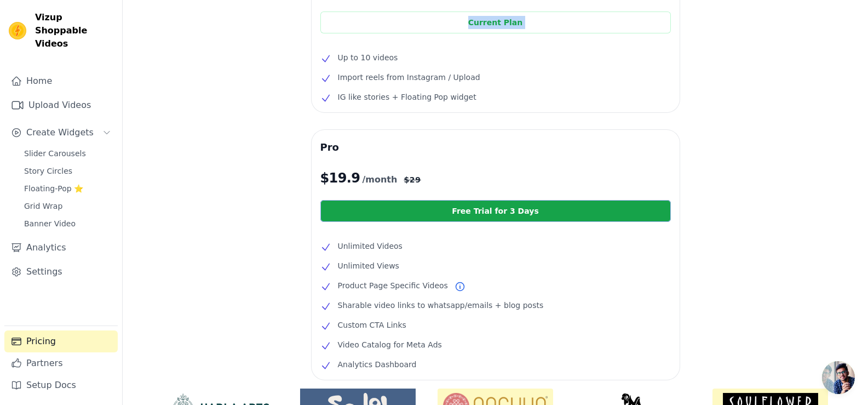  What do you see at coordinates (61, 272) in the screenshot?
I see `a: Settings` at bounding box center [61, 272].